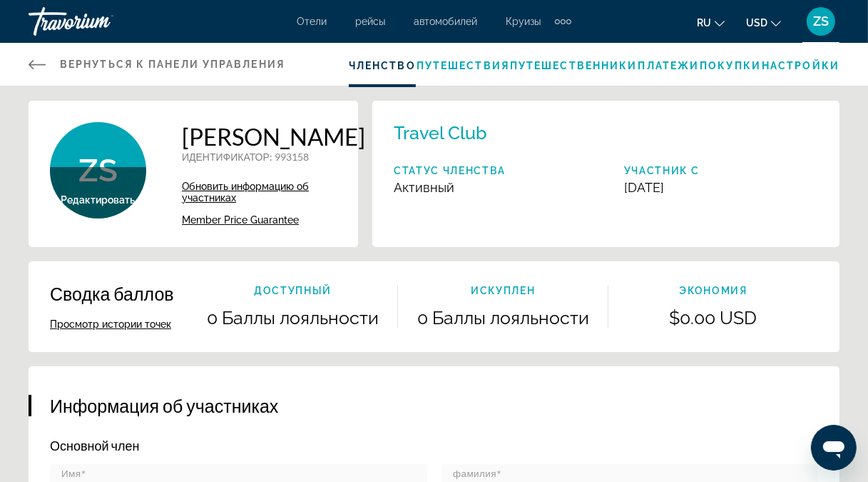  Describe the element at coordinates (240, 220) in the screenshot. I see `span: Member Price Guarantee` at that location.